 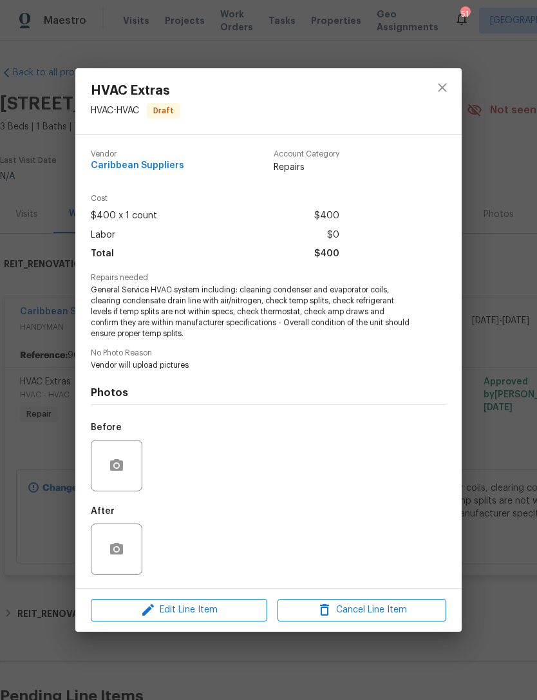 I want to click on span: Vendor, so click(x=137, y=154).